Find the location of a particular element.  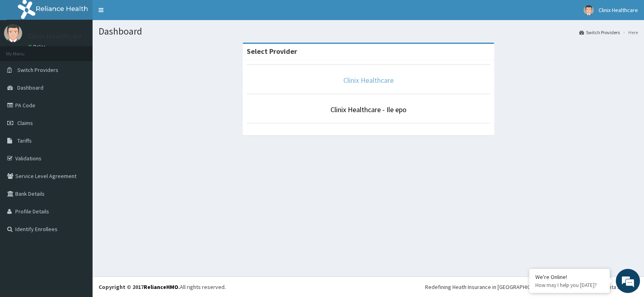

div: We're Online! is located at coordinates (570, 277).